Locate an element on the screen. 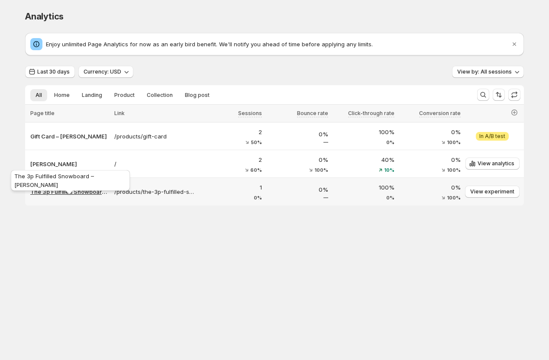 The height and width of the screenshot is (360, 549). span: Analytics is located at coordinates (44, 16).